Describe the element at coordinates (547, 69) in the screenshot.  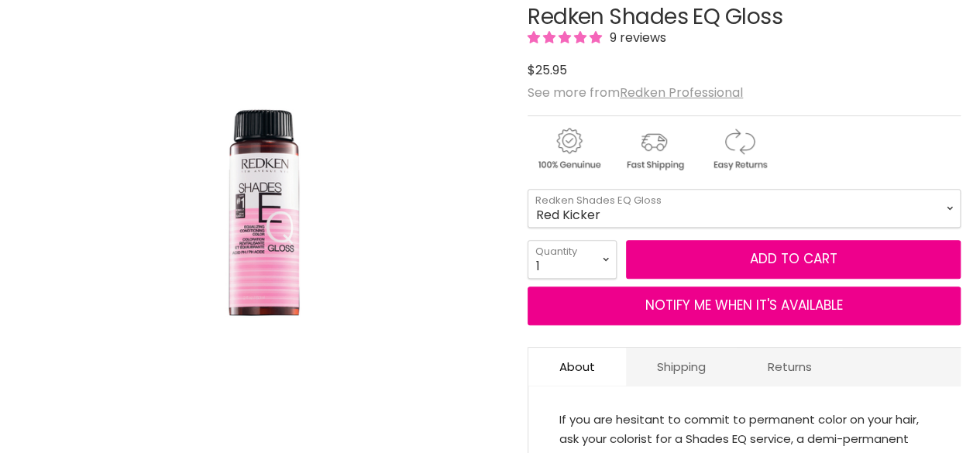
I see `span: $25.95` at that location.